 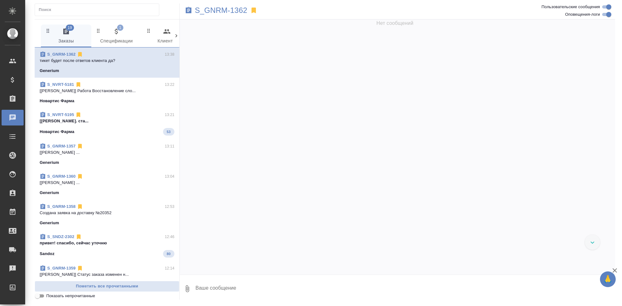 I want to click on div: S_SNDZ-230212:46привет! спасибо, сейчас уточнюSandoz80, so click(x=107, y=246).